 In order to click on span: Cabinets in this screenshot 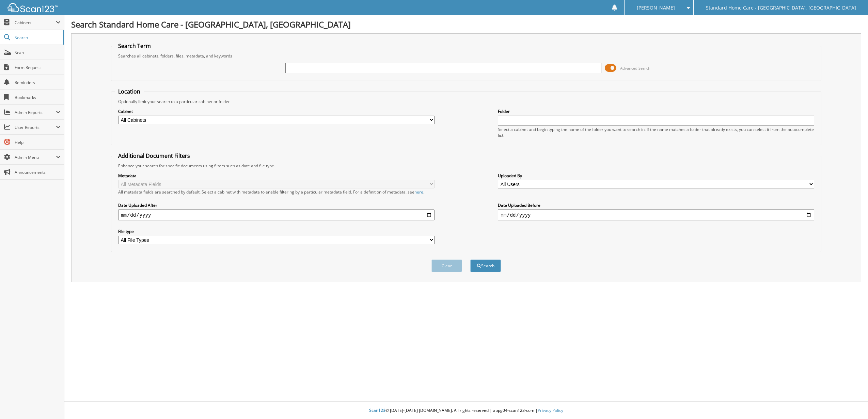, I will do `click(35, 23)`.